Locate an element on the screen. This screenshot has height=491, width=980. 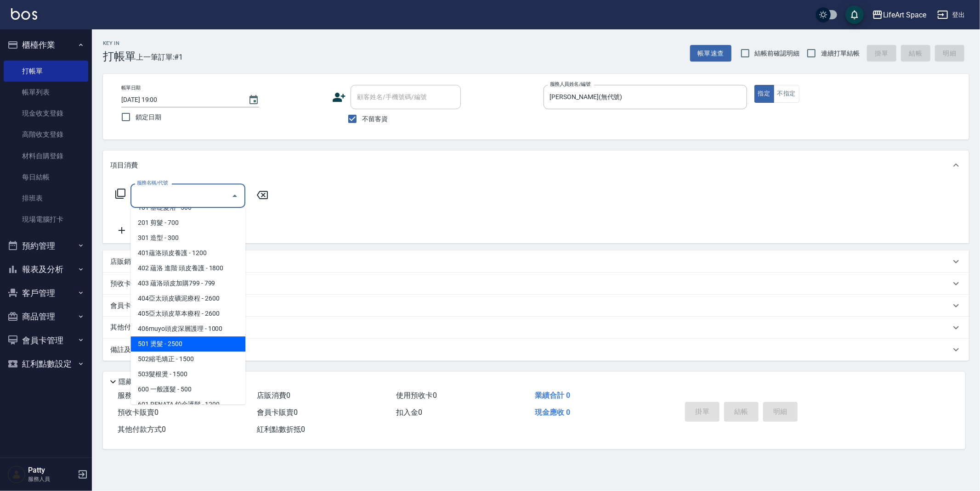
span: 業績合計 0 is located at coordinates (552, 395).